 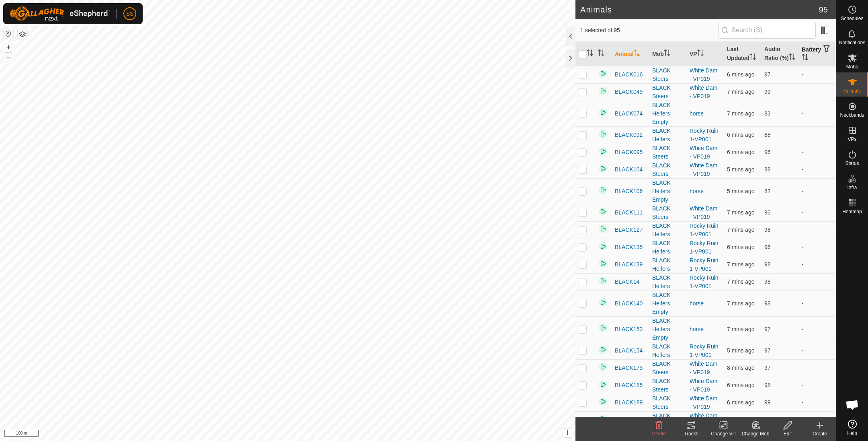 I want to click on span: Heatmap, so click(x=852, y=211).